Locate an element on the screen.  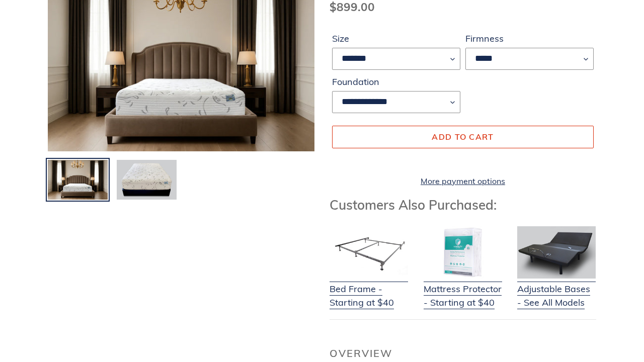
a: Bed Frame - Starting at $40 is located at coordinates (369, 289).